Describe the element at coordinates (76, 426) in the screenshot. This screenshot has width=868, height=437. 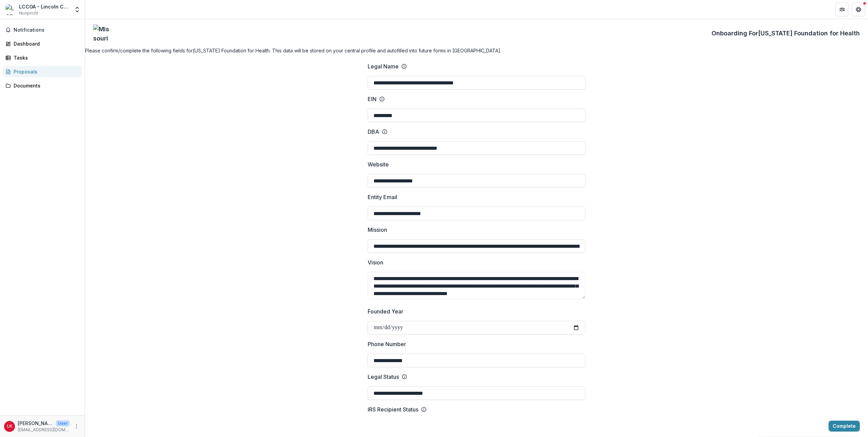
I see `button: More` at that location.